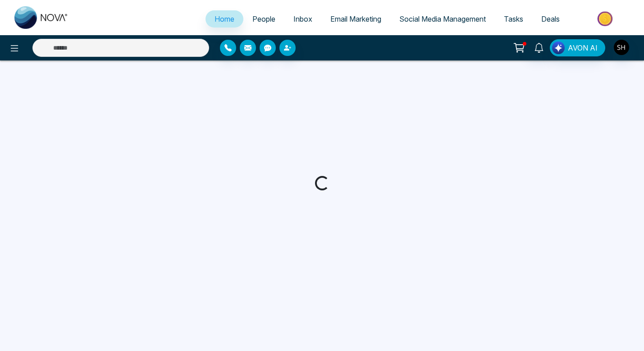 The height and width of the screenshot is (351, 644). What do you see at coordinates (606, 19) in the screenshot?
I see `img: Market-place.gif` at bounding box center [606, 19].